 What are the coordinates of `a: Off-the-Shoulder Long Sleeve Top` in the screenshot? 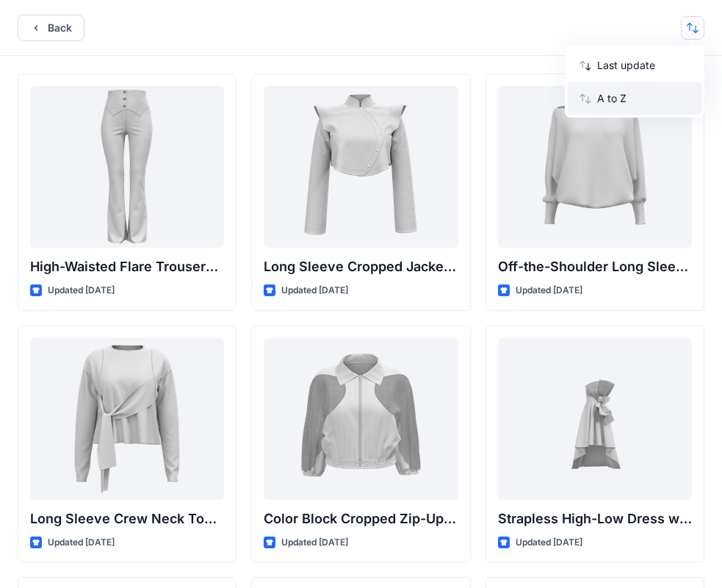 It's located at (595, 167).